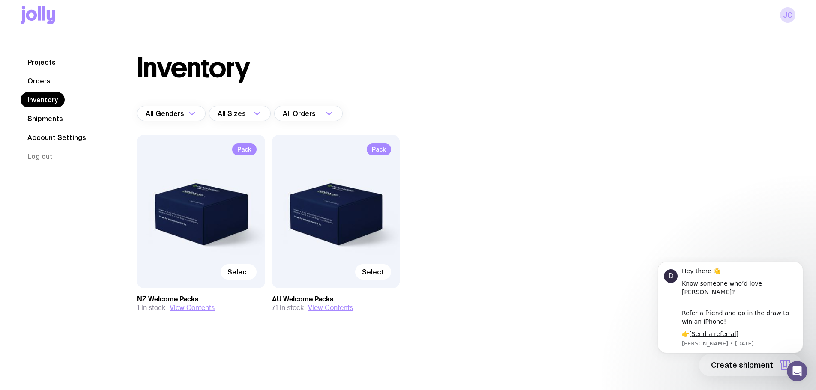 The width and height of the screenshot is (816, 390). What do you see at coordinates (45, 119) in the screenshot?
I see `a: Shipments` at bounding box center [45, 119].